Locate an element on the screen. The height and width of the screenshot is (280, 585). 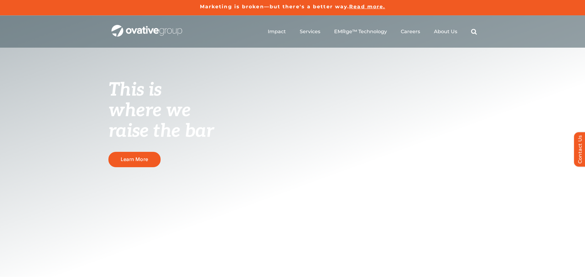
span: Impact is located at coordinates (277, 32).